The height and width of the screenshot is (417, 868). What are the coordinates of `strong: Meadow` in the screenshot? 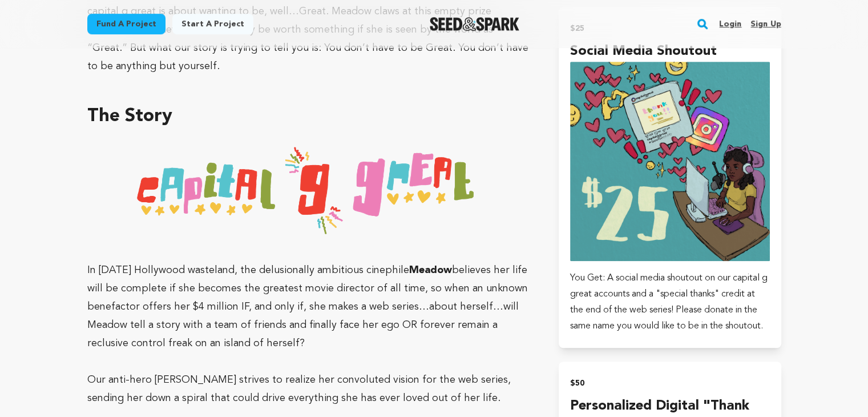 It's located at (430, 270).